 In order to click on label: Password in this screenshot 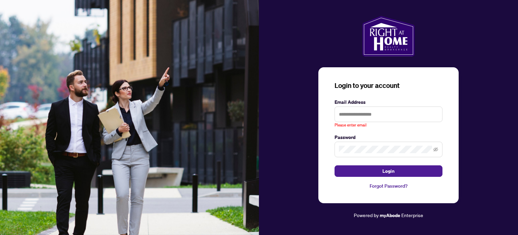, I will do `click(389, 137)`.